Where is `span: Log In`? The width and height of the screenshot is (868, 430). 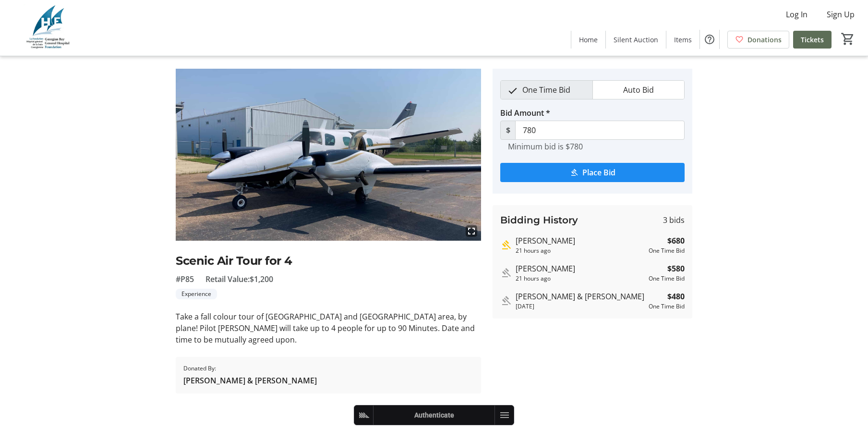
span: Log In is located at coordinates (796, 14).